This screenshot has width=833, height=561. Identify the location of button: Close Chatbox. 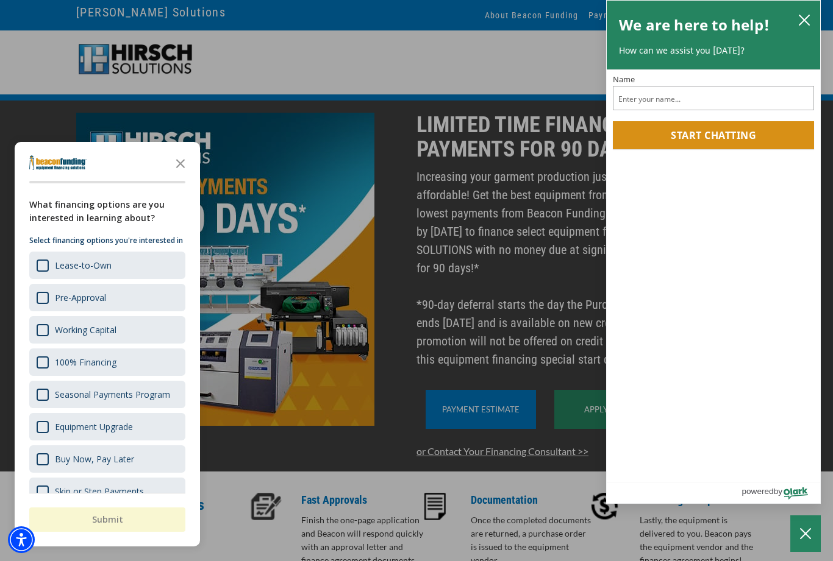
(805, 534).